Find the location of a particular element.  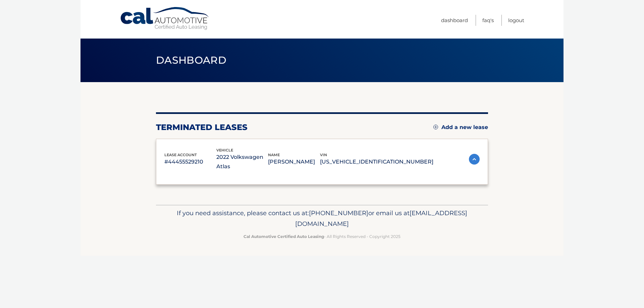

img: accordion-active.svg is located at coordinates (474, 159).